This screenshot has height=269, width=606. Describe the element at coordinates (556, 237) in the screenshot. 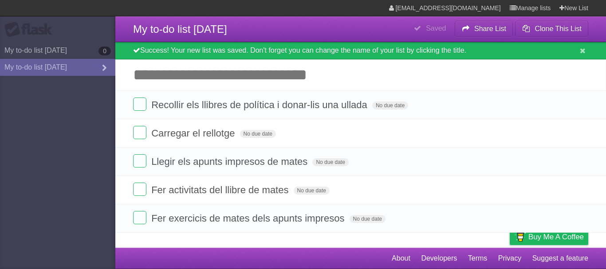

I see `span: Buy me a coffee` at that location.